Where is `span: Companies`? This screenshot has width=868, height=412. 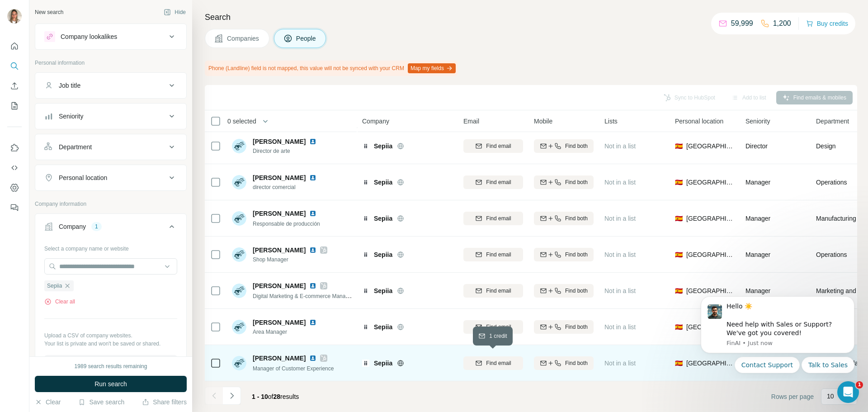
span: Companies is located at coordinates (243, 39).